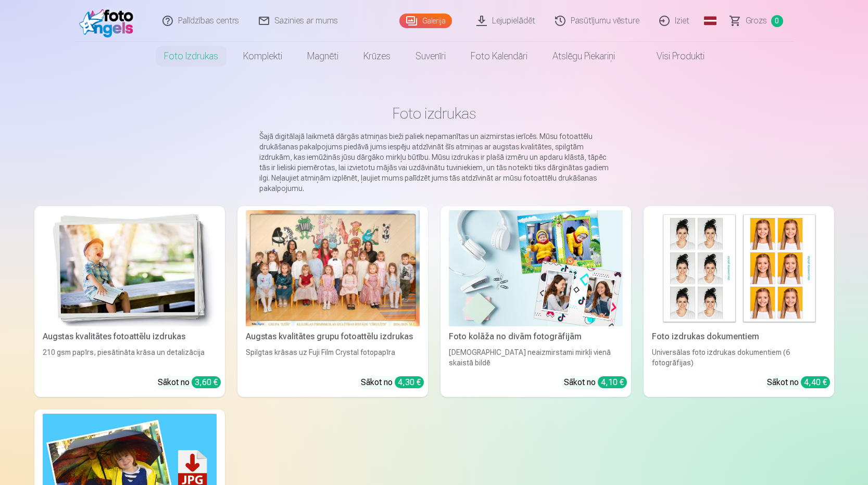 The height and width of the screenshot is (485, 868). Describe the element at coordinates (333, 302) in the screenshot. I see `a: Augstas kvalitātes grupu fotoattēlu izdrukasSpilgtas krāsas uz Fuji Film Crystal fotopapīraSākot ...` at that location.